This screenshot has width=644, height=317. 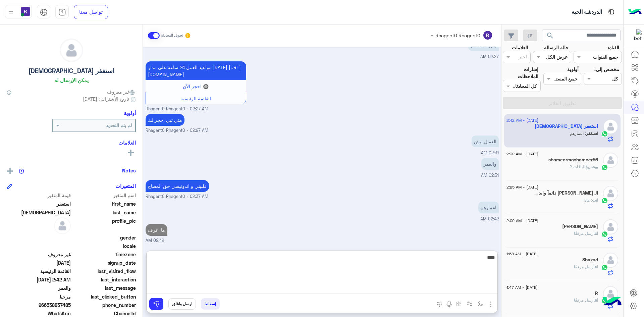 I want to click on span: search, so click(x=550, y=36).